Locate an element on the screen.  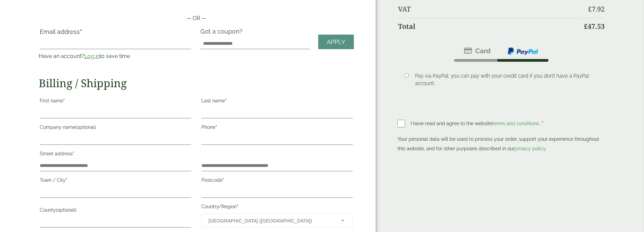
bdi: 7.92 is located at coordinates (596, 9).